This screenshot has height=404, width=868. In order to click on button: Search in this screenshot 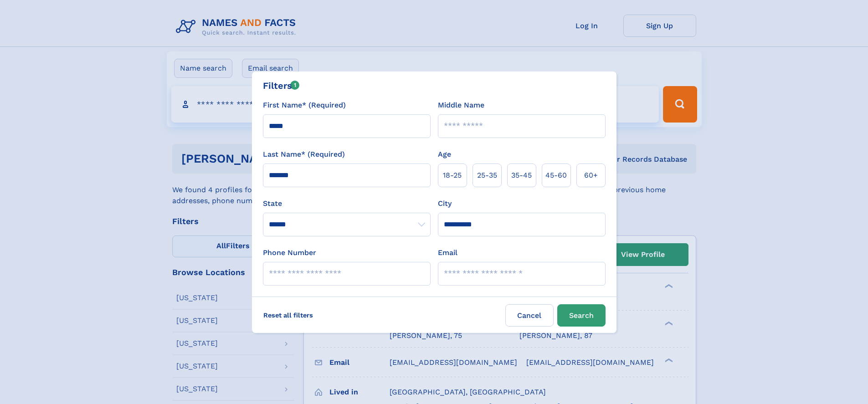, I will do `click(582, 316)`.